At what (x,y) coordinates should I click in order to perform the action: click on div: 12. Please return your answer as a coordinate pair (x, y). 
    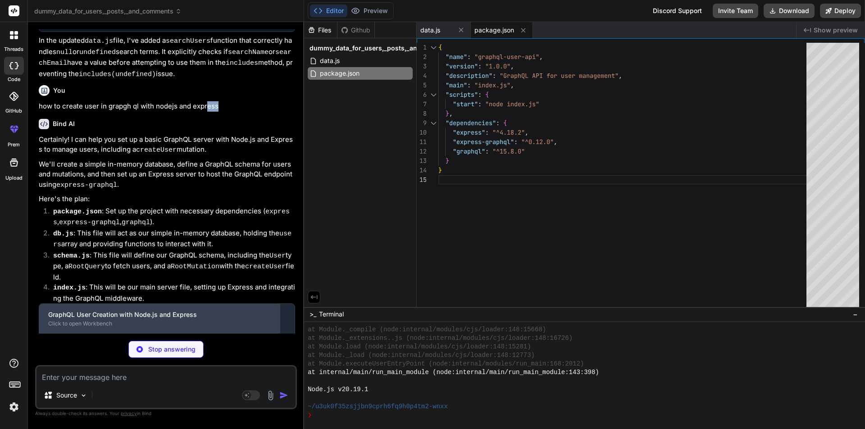
    Looking at the image, I should click on (422, 151).